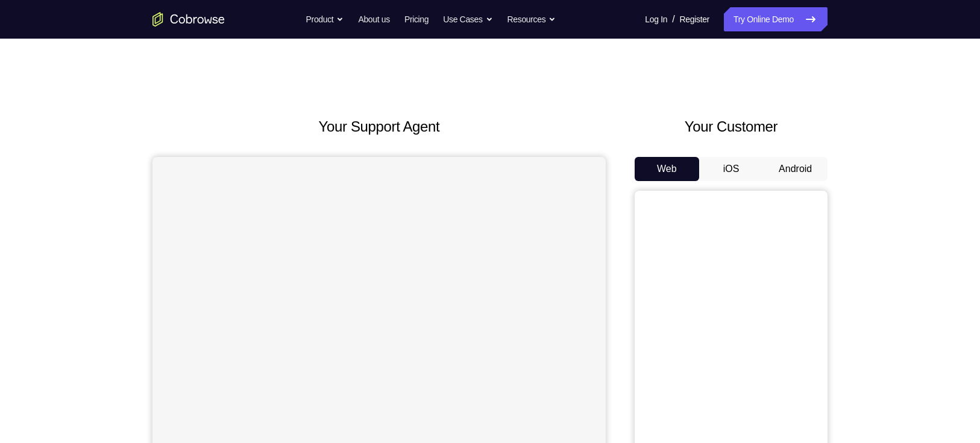 Image resolution: width=980 pixels, height=443 pixels. I want to click on a: Pricing, so click(417, 19).